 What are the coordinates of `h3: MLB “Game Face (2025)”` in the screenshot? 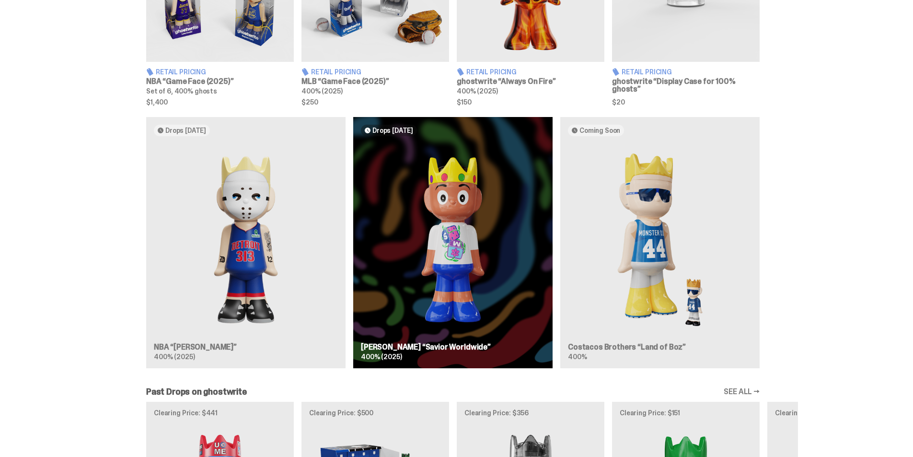 It's located at (375, 81).